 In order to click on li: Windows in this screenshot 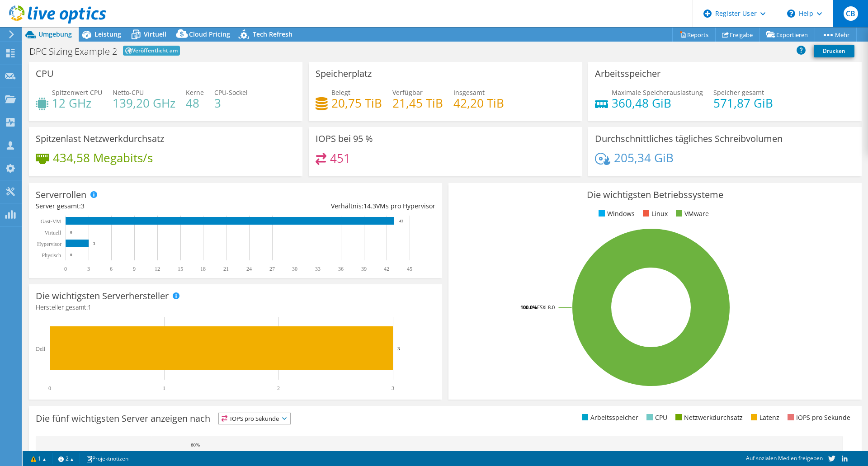, I will do `click(615, 213)`.